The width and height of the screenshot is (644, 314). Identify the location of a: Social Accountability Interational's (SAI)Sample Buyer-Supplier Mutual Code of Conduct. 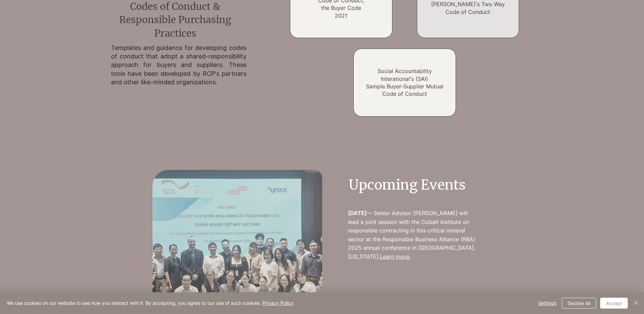
(405, 82).